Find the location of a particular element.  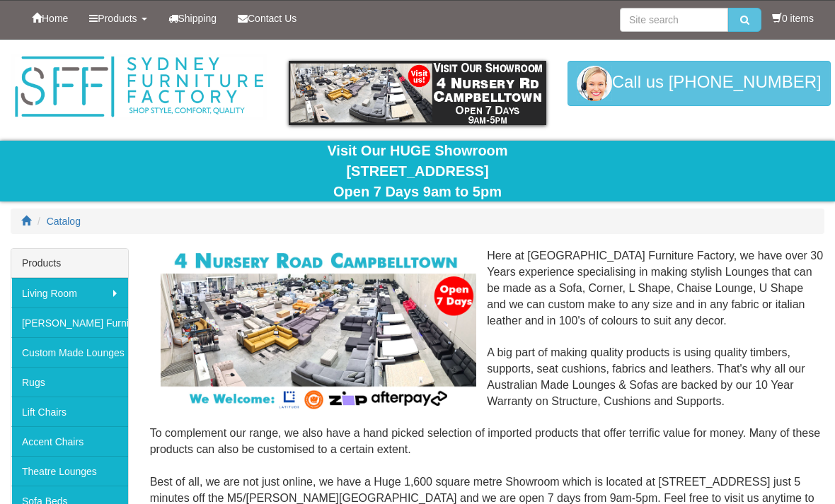

li: 0 items is located at coordinates (792, 18).